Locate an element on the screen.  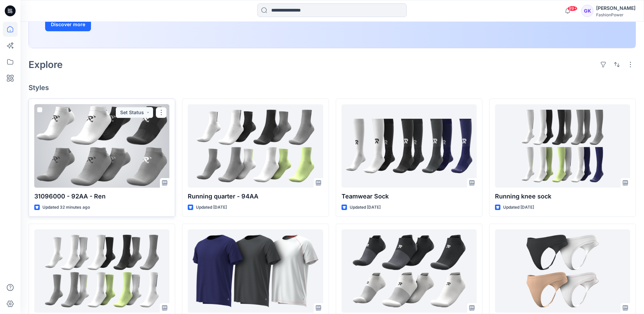
p: Running knee sock is located at coordinates (563, 196).